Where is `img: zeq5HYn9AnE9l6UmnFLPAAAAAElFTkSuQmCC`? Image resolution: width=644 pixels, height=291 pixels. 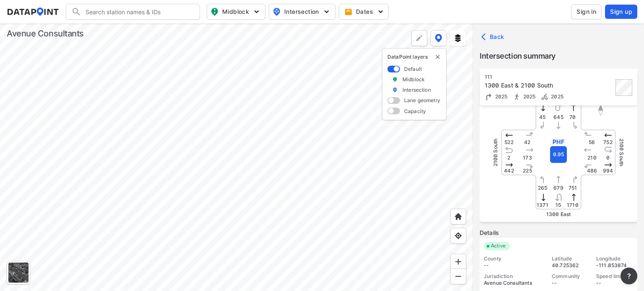 img: zeq5HYn9AnE9l6UmnFLPAAAAAElFTkSuQmCC is located at coordinates (459, 236).